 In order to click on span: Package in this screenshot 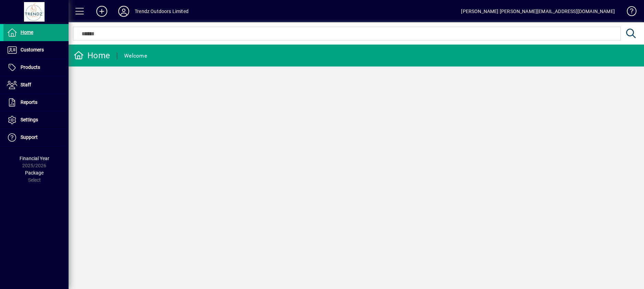, I will do `click(34, 173)`.